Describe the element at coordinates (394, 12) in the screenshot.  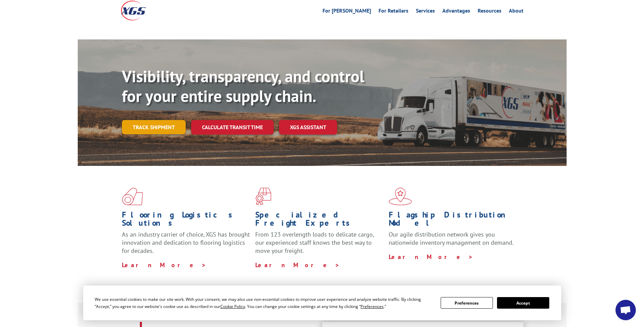
I see `a: For Retailers` at that location.